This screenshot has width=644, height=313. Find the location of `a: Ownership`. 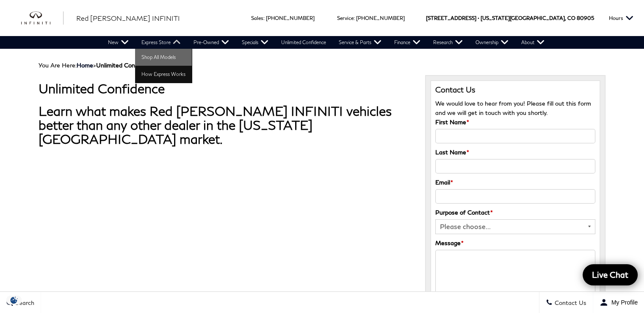

a: Ownership is located at coordinates (492, 42).